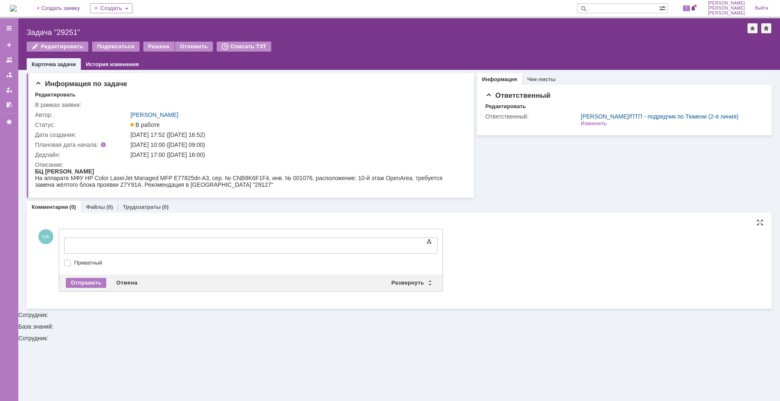 The height and width of the screenshot is (401, 780). What do you see at coordinates (684, 117) in the screenshot?
I see `a: ПТП - подрядчик по Тюмени (2-я линия)` at bounding box center [684, 117].